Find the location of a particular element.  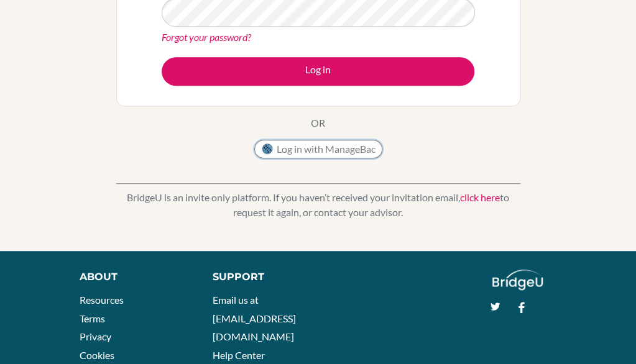

p: OR is located at coordinates (318, 123).